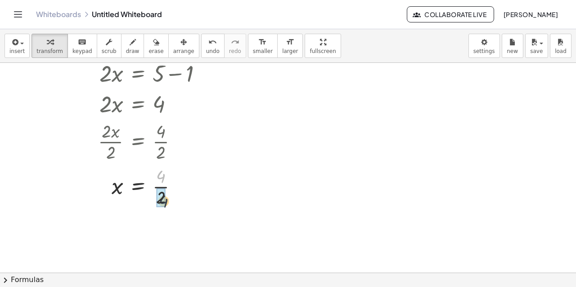 The width and height of the screenshot is (576, 287). What do you see at coordinates (109, 51) in the screenshot?
I see `span: scrub` at bounding box center [109, 51].